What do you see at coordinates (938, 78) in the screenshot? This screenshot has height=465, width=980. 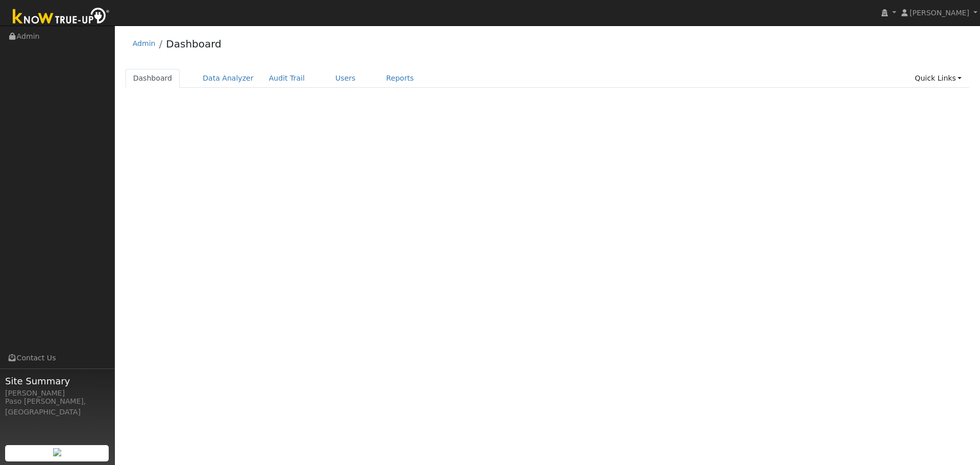 I see `a: Quick Links` at bounding box center [938, 78].